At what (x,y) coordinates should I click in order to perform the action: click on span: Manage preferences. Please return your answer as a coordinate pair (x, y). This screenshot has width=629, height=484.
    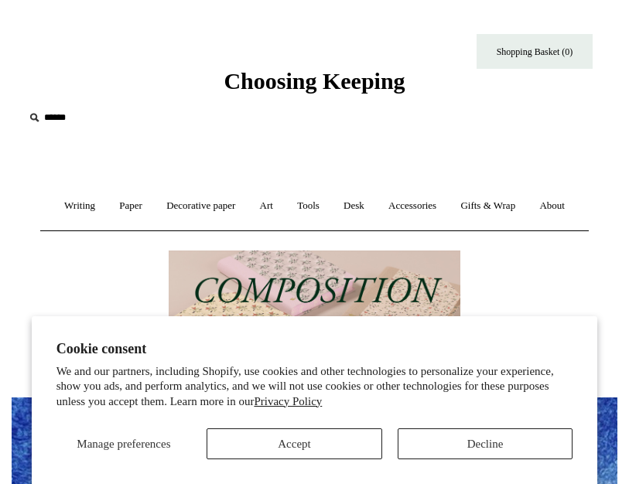
    Looking at the image, I should click on (123, 444).